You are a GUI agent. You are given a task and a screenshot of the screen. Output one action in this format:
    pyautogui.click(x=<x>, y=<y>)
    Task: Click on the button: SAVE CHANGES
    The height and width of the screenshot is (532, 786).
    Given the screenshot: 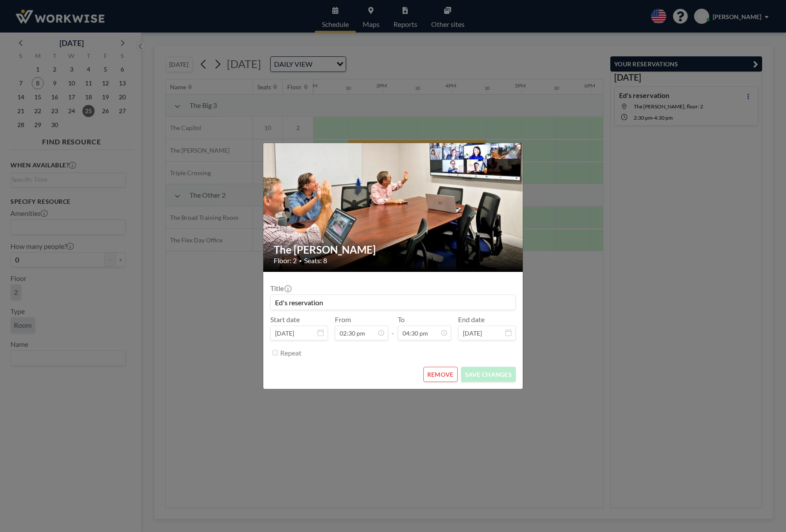 What is the action you would take?
    pyautogui.click(x=488, y=374)
    